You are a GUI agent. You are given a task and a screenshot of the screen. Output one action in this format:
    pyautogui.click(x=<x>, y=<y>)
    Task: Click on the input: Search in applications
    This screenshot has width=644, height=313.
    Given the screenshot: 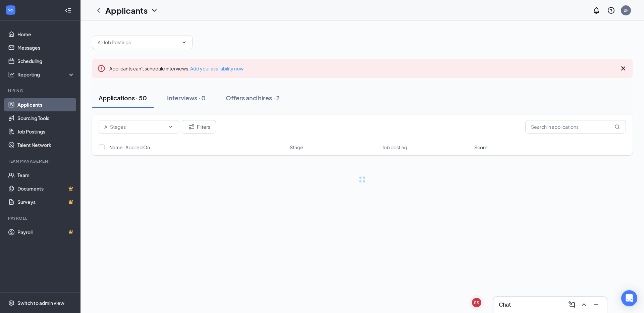 What is the action you would take?
    pyautogui.click(x=576, y=127)
    